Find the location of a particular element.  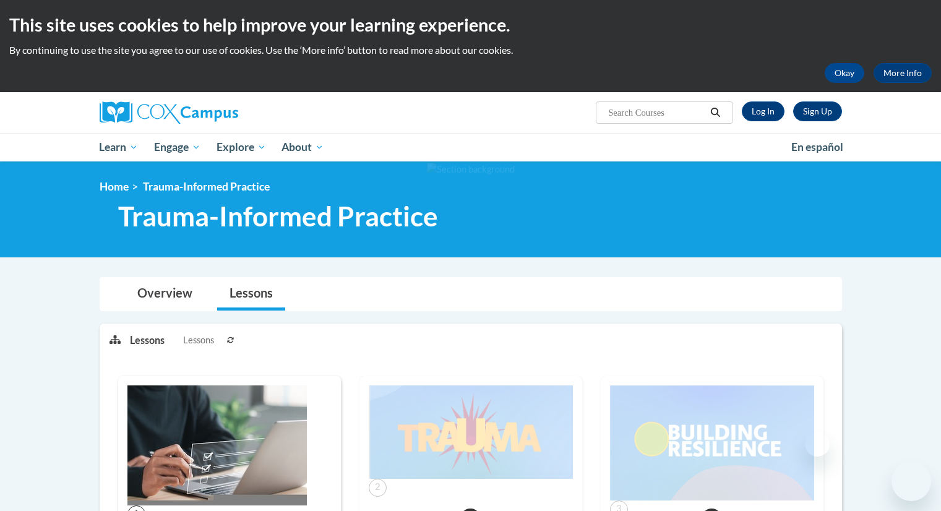

span: Lessons is located at coordinates (199, 340).